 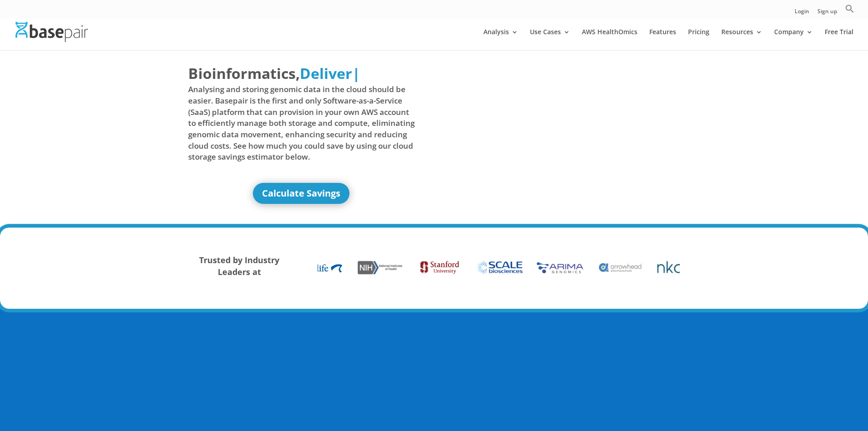 I want to click on strong: Trusted by Industry Leaders at, so click(x=239, y=266).